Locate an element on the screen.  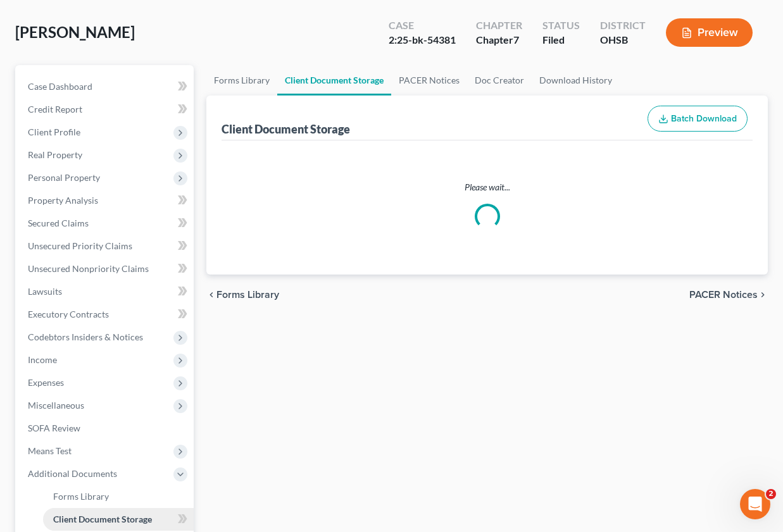
a: Unsecured Priority Claims is located at coordinates (106, 246).